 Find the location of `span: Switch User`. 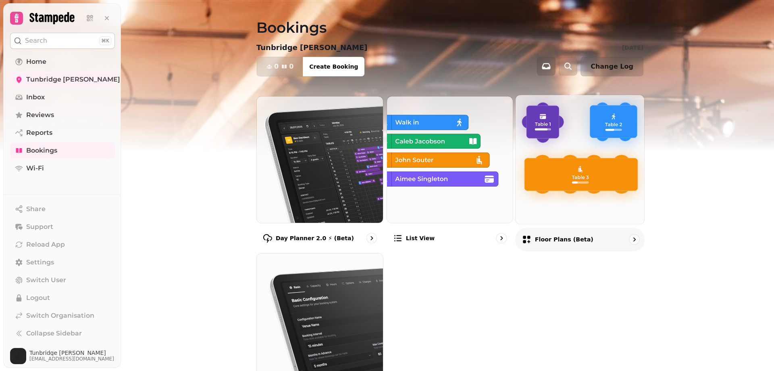

span: Switch User is located at coordinates (46, 280).